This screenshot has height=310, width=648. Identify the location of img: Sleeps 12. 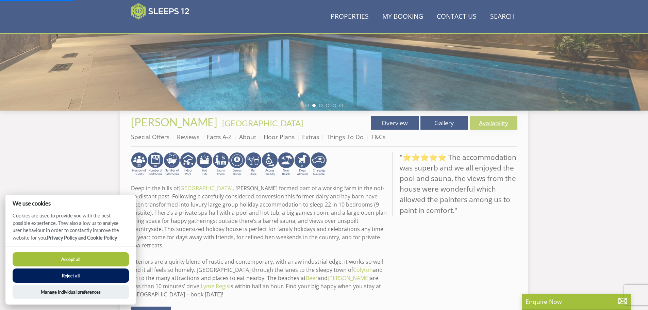
(160, 11).